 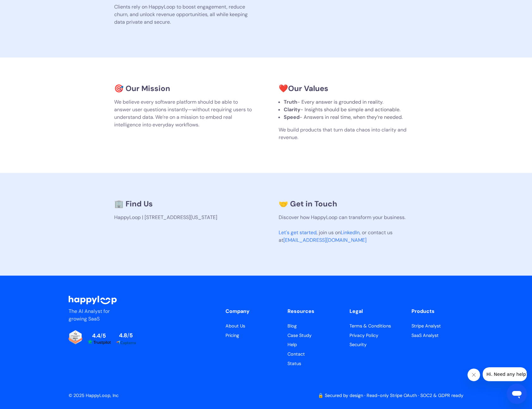 I want to click on div: 4.4 5, so click(x=99, y=336).